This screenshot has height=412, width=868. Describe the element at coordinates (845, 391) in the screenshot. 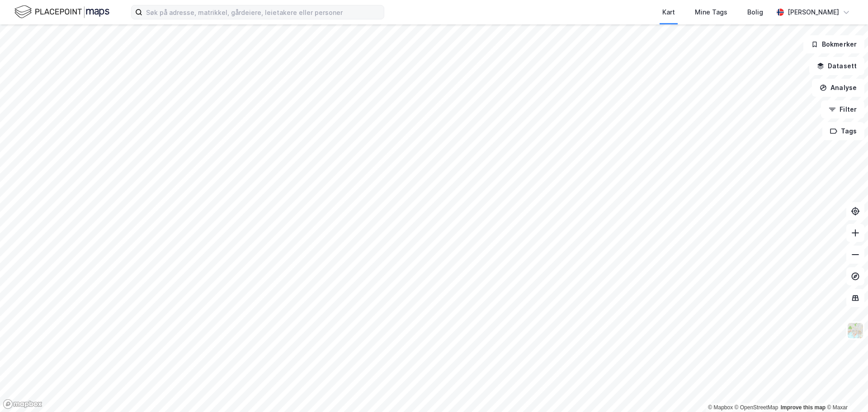

I see `div: Kontrollprogram for chat` at that location.